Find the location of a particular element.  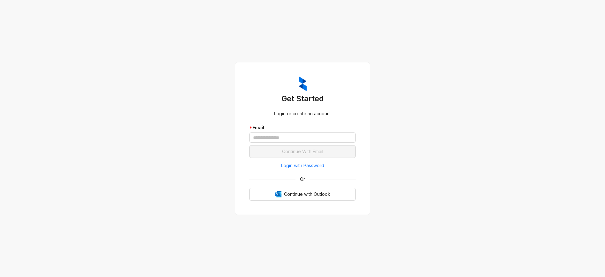

button: Login with Password is located at coordinates (302, 166).